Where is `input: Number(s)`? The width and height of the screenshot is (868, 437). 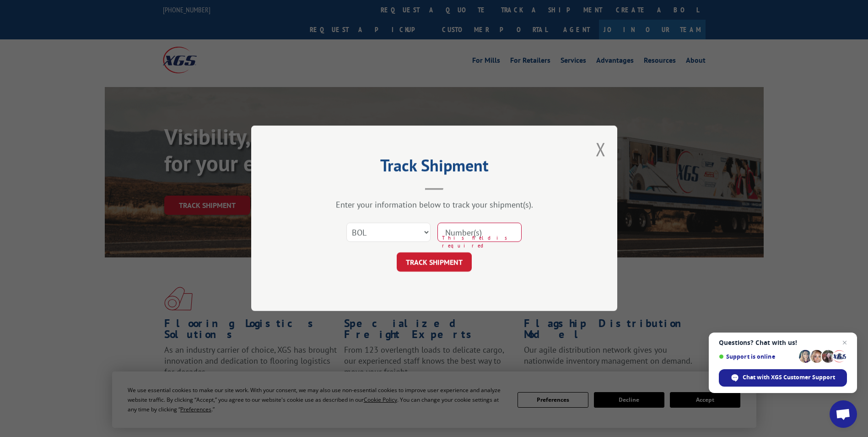 input: Number(s) is located at coordinates (479, 233).